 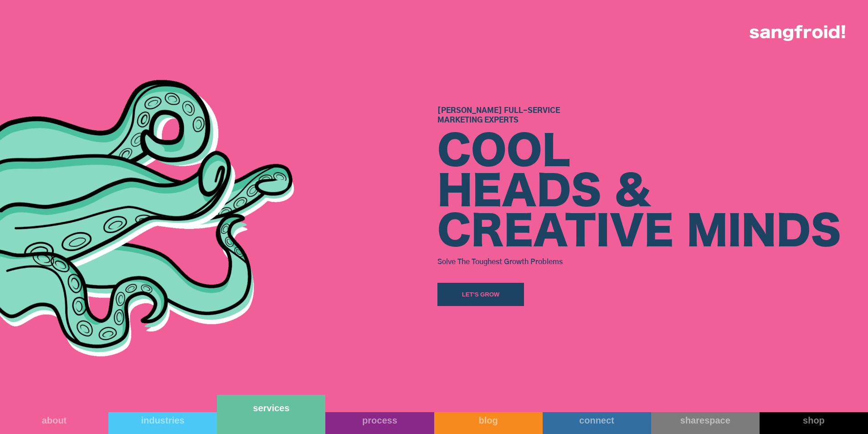 What do you see at coordinates (488, 420) in the screenshot?
I see `div: blog` at bounding box center [488, 420].